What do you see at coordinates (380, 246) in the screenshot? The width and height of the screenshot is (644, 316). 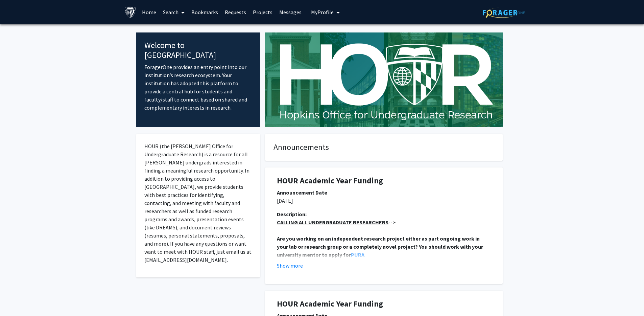 I see `strong: Are you working on an independent research project either as part ongoing work in your lab or res...` at bounding box center [380, 246].